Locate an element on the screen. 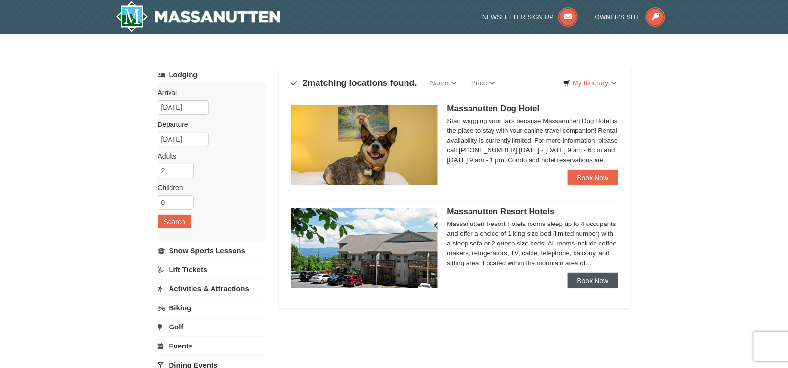  a: Massanutten Resort is located at coordinates (198, 17).